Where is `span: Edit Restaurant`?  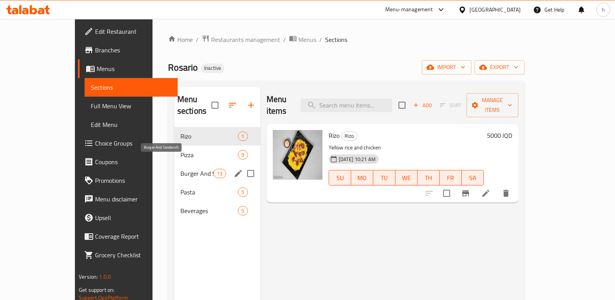
span: Edit Restaurant is located at coordinates (133, 31).